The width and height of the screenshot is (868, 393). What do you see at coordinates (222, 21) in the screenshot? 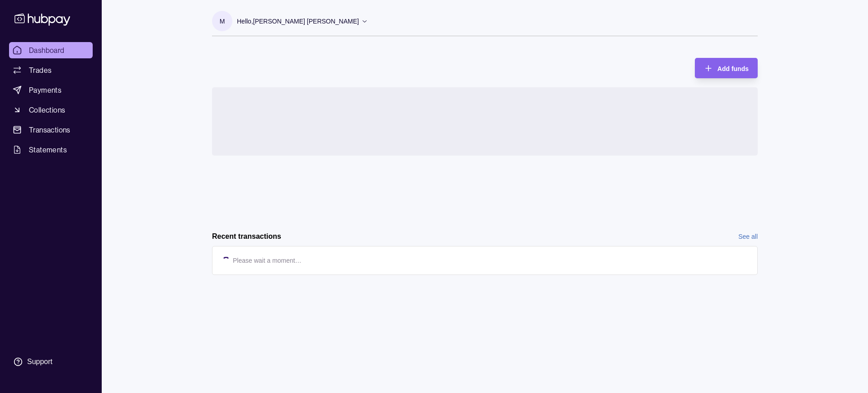
I see `p: M` at bounding box center [222, 21].